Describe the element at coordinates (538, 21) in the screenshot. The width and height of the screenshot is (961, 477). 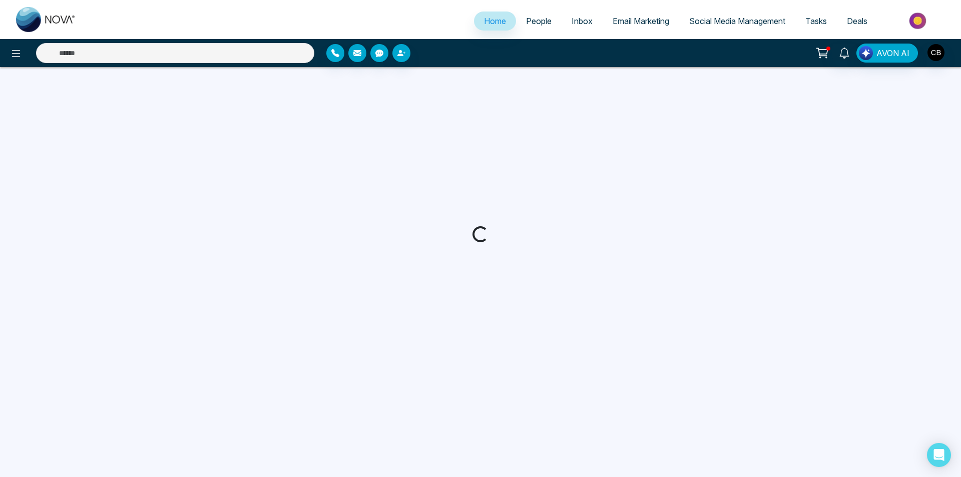
I see `span: People` at that location.